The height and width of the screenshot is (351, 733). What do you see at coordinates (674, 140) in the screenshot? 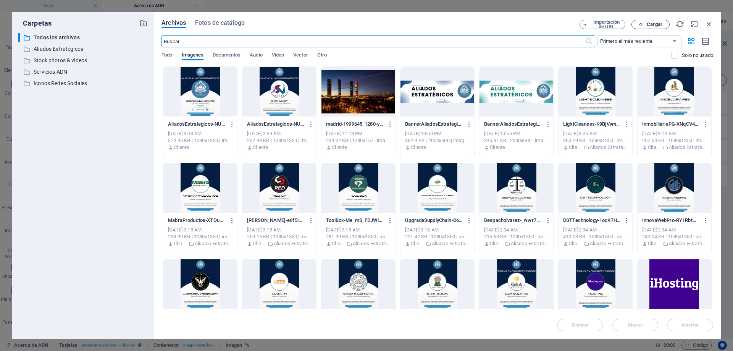
I see `div: 207.53 KB | 1080x1350 | image/png` at bounding box center [674, 140].